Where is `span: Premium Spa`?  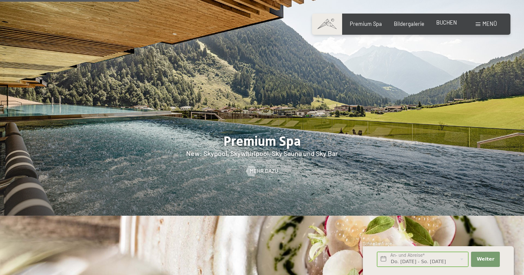
span: Premium Spa is located at coordinates (366, 24).